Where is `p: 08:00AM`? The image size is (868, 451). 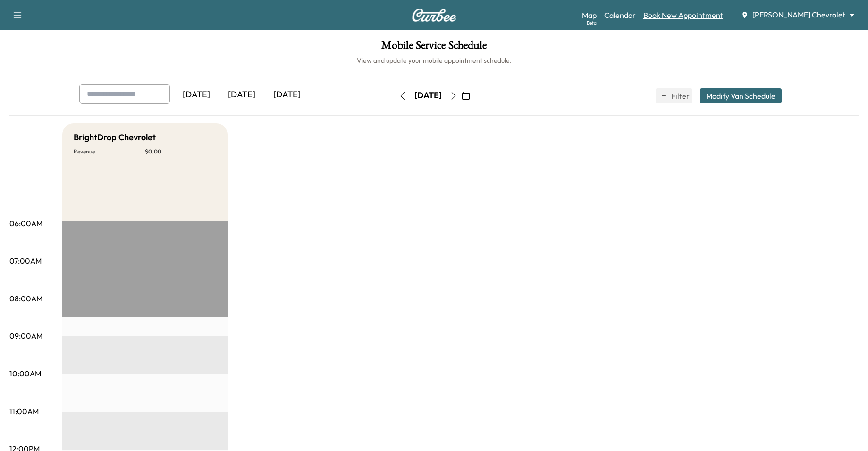
p: 08:00AM is located at coordinates (26, 299).